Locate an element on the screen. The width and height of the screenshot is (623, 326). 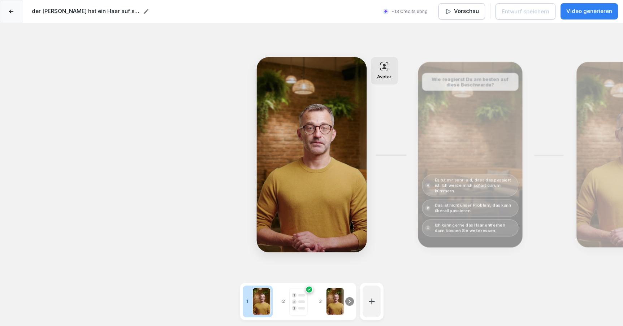
button: Entwurf speichern is located at coordinates (525, 11).